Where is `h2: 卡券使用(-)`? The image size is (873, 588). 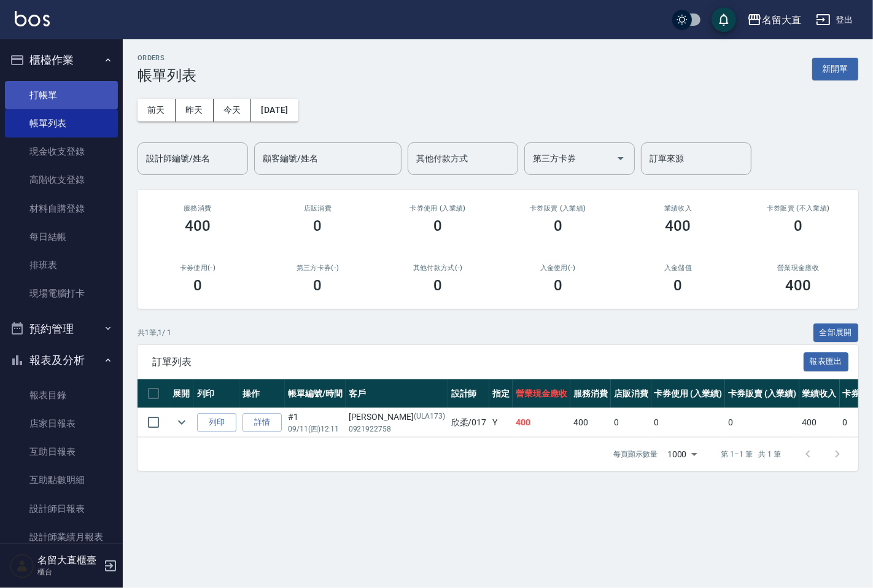 h2: 卡券使用(-) is located at coordinates (198, 268).